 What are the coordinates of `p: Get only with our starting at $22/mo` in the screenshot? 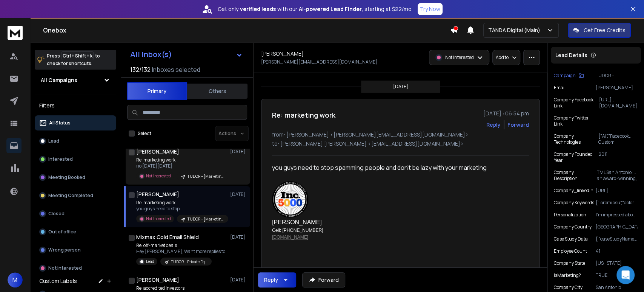 It's located at (315, 9).